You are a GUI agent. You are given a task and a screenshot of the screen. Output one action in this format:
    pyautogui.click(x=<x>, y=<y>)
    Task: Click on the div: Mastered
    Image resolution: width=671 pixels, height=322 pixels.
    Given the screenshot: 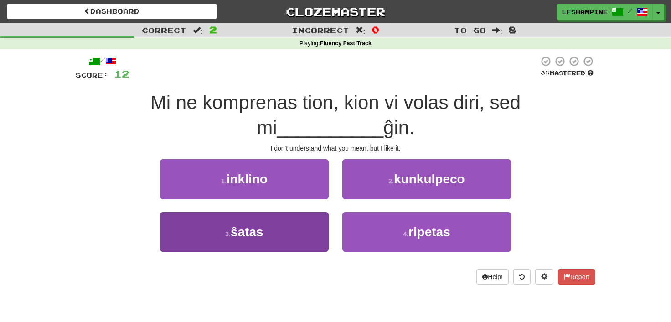 What is the action you would take?
    pyautogui.click(x=567, y=73)
    